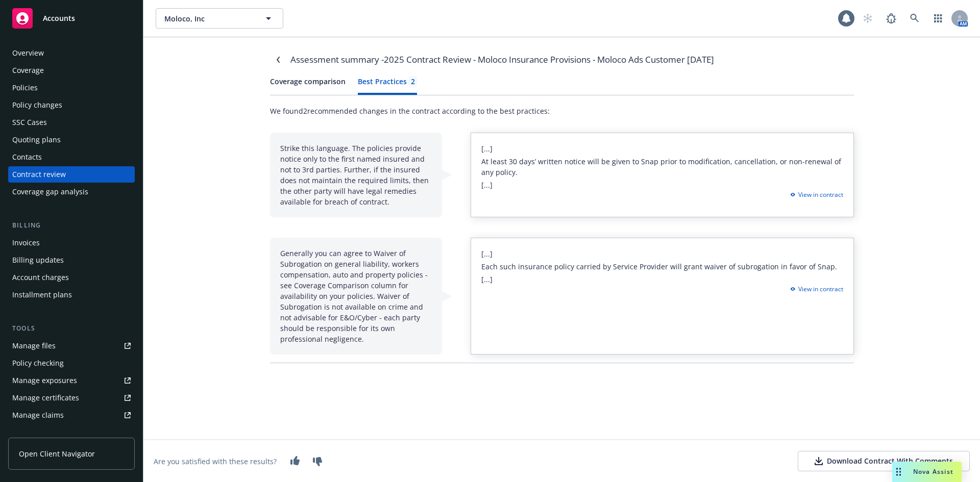  What do you see at coordinates (71, 53) in the screenshot?
I see `a: Overview` at bounding box center [71, 53].